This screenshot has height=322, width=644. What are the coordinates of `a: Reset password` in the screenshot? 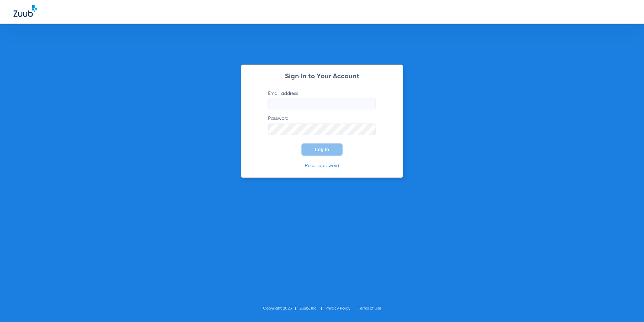 It's located at (322, 165).